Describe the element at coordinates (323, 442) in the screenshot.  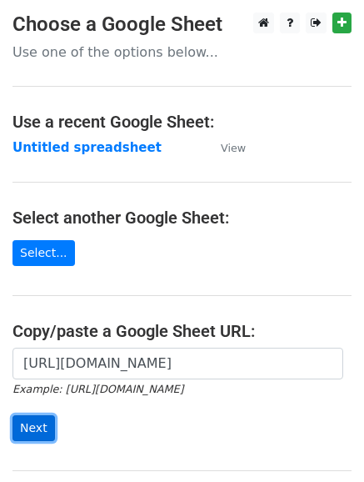
I see `div: Chat Widget` at that location.